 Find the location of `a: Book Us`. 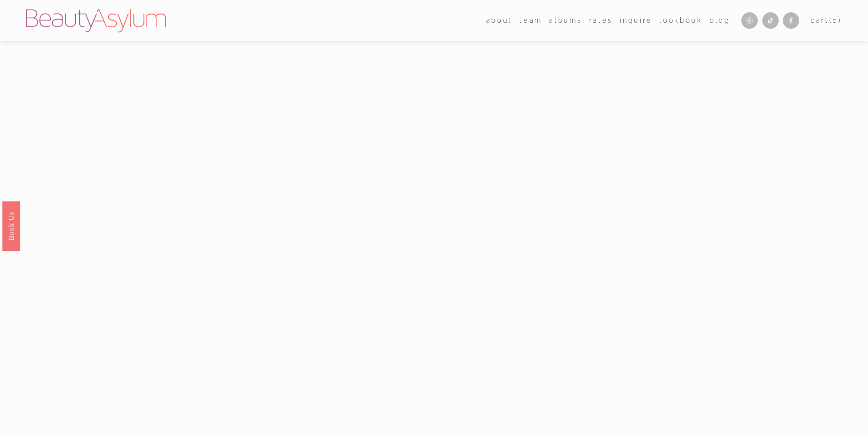

a: Book Us is located at coordinates (11, 225).